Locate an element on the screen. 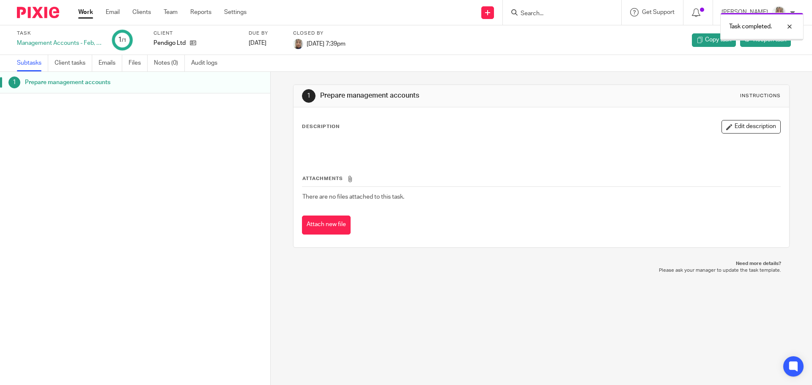  span: There are no files attached to this task. is located at coordinates (353, 197).